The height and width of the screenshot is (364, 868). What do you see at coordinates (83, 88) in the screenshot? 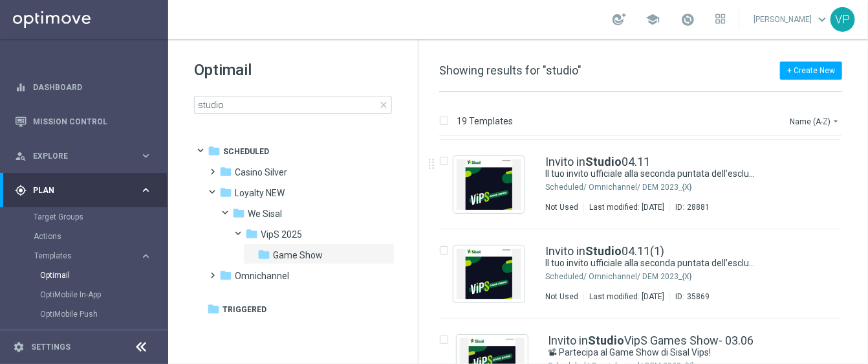
I see `button: equalizer Dashboard` at bounding box center [83, 88].